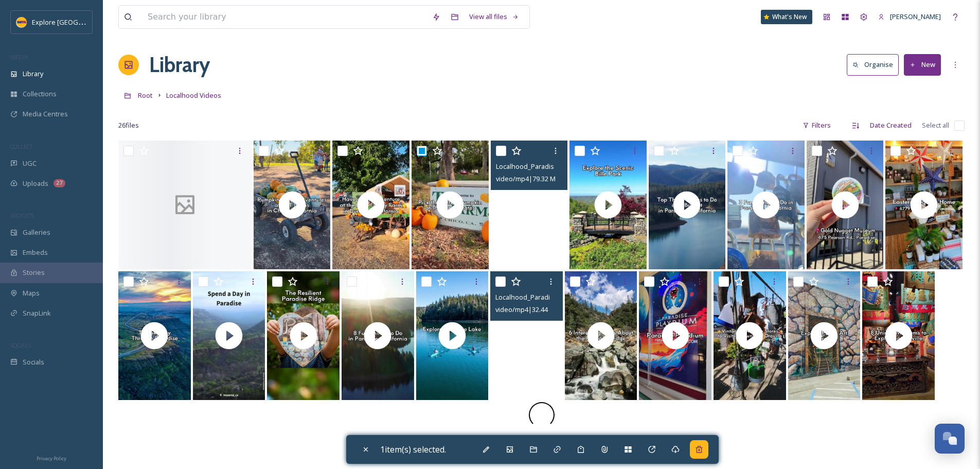 This screenshot has height=469, width=980. I want to click on button: Organise, so click(873, 65).